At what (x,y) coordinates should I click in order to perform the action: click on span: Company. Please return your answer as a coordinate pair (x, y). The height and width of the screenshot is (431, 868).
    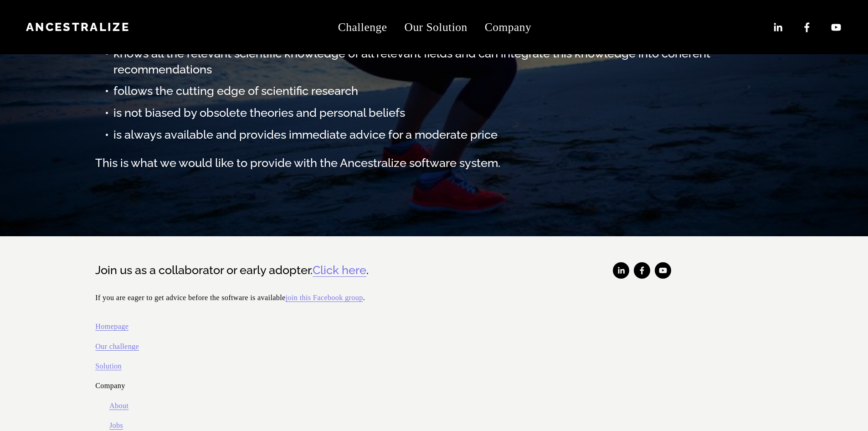
    Looking at the image, I should click on (508, 28).